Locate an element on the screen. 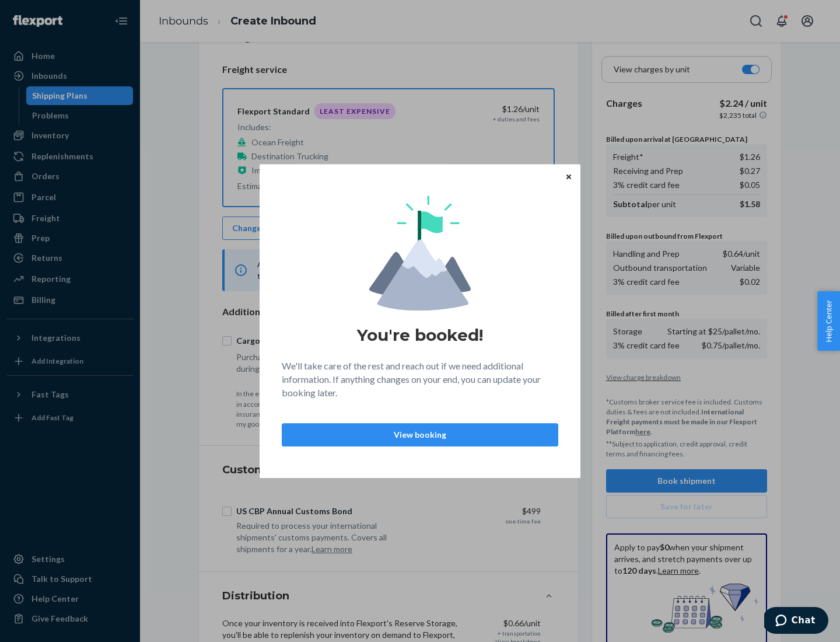 The image size is (840, 642). p: View booking is located at coordinates (420, 435).